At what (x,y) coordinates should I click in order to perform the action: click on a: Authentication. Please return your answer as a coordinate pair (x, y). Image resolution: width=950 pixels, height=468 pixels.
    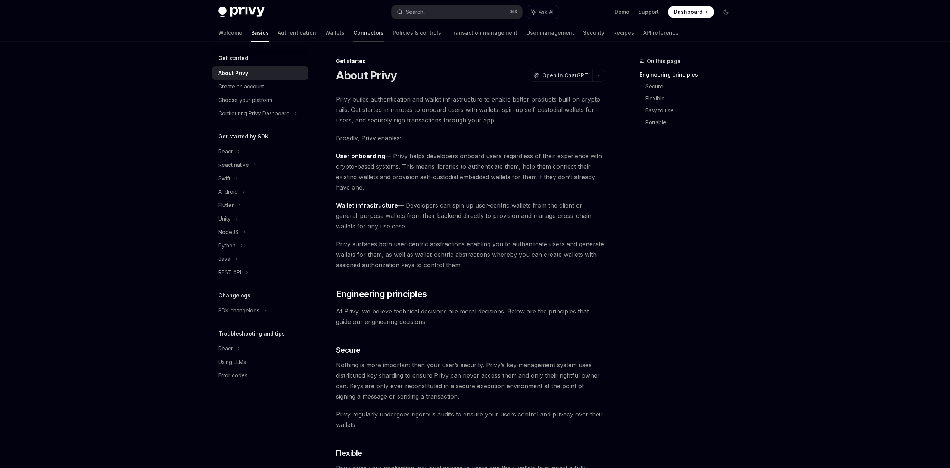
    Looking at the image, I should click on (297, 33).